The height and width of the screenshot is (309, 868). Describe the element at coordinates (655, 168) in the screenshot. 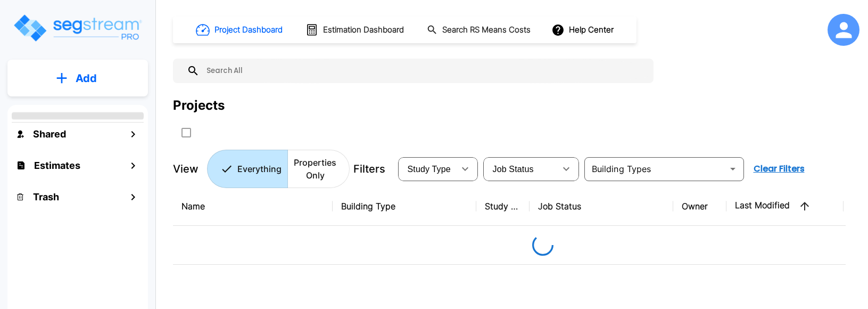

I see `input: Building Types` at that location.